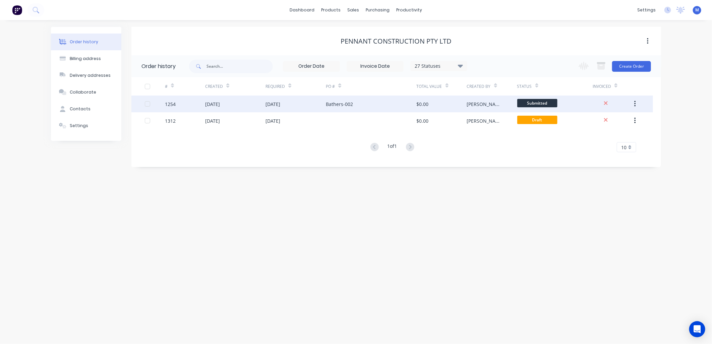 This screenshot has width=712, height=344. I want to click on button: Collaborate, so click(86, 92).